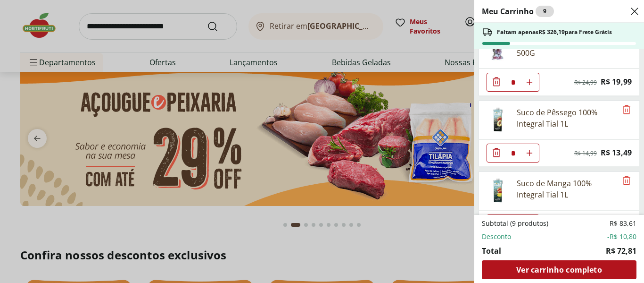  Describe the element at coordinates (554, 32) in the screenshot. I see `span: Faltam apenas R$ 326,19 para Frete Grátis` at that location.